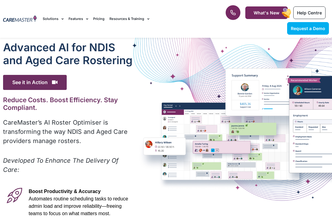 This screenshot has height=217, width=332. I want to click on a: Pricing, so click(99, 19).